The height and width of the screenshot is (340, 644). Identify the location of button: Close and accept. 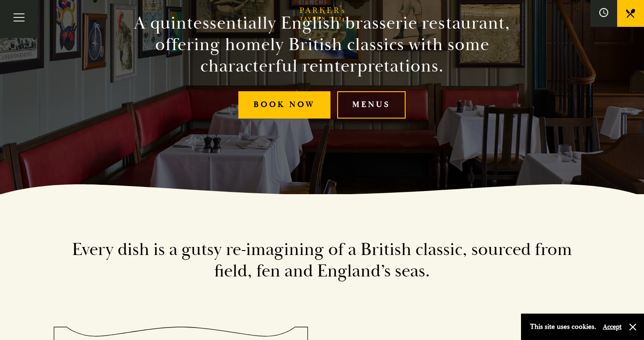
(633, 327).